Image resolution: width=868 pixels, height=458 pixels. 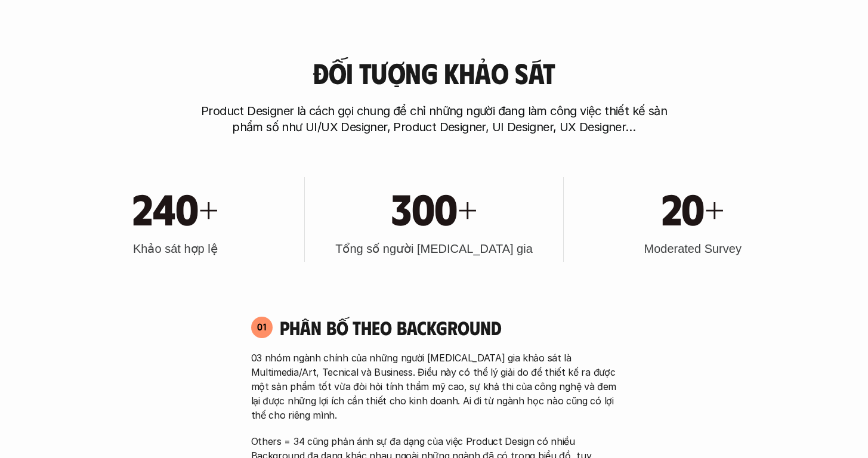 I want to click on h1: 300+, so click(x=434, y=208).